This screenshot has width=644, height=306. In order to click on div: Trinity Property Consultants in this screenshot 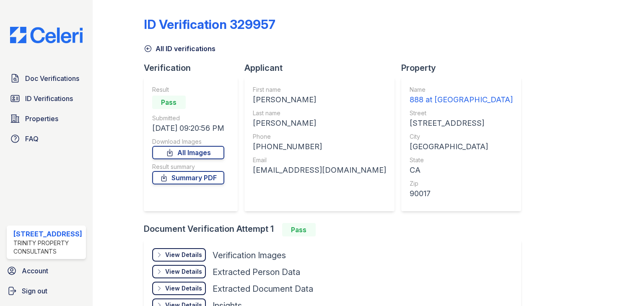, I will do `click(48, 248)`.